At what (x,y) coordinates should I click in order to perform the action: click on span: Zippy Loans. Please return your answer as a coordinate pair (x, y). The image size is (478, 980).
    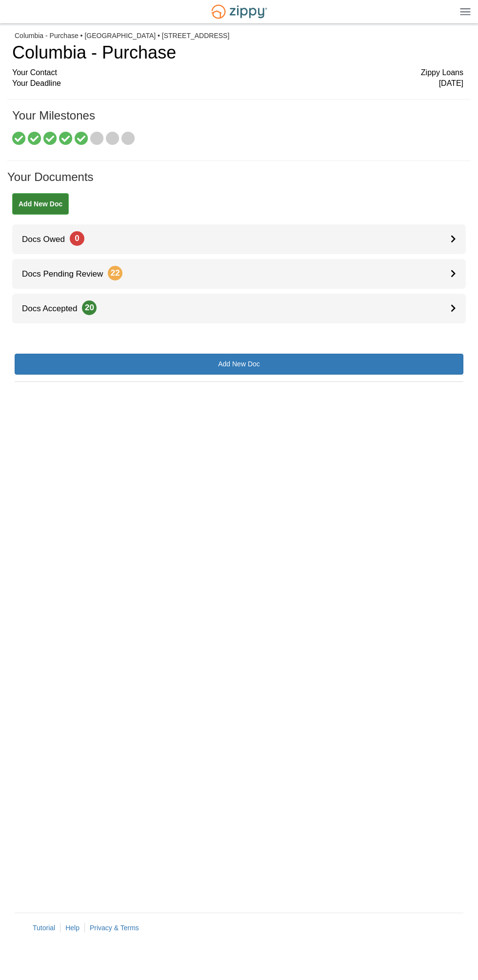
    Looking at the image, I should click on (442, 73).